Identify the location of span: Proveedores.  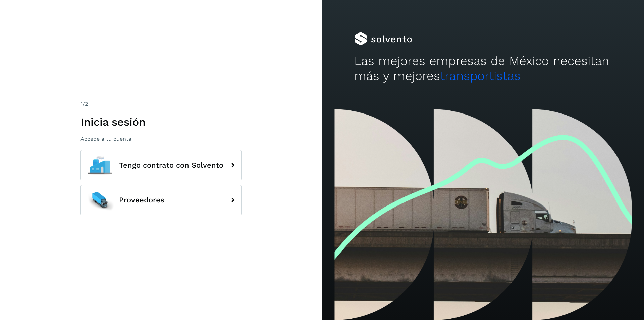
(141, 200).